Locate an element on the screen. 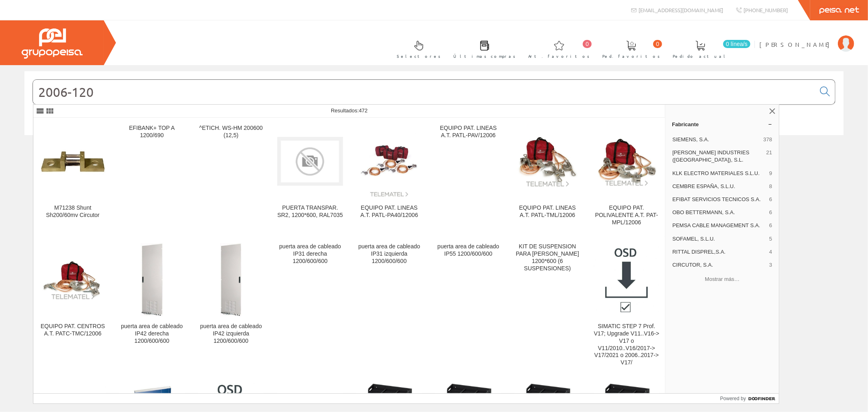  span: 4 is located at coordinates (770, 252).